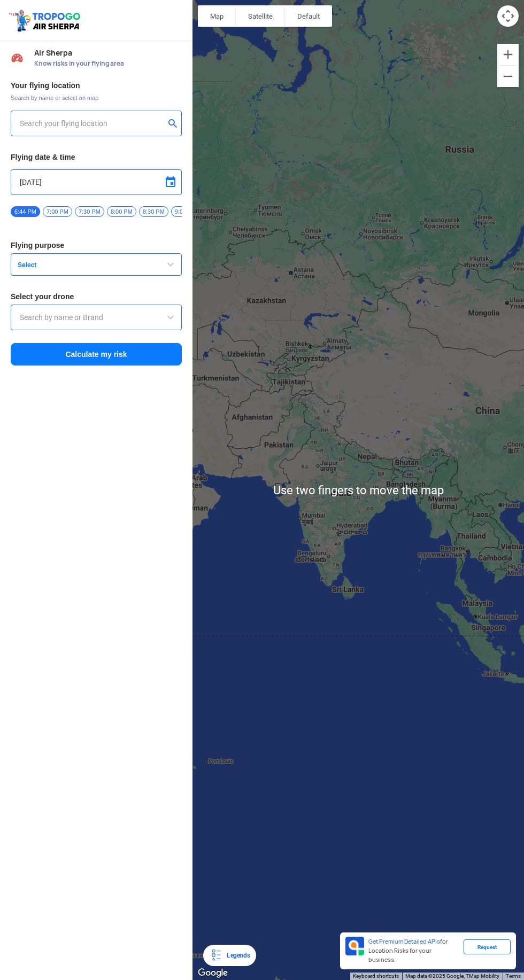 The height and width of the screenshot is (980, 524). I want to click on div: for Location Risks for your business., so click(414, 950).